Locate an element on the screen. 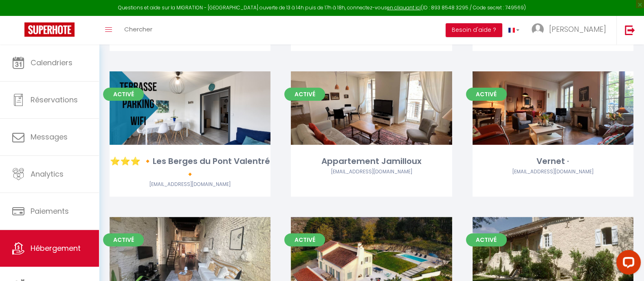 Image resolution: width=644 pixels, height=281 pixels. span: Réservations is located at coordinates (54, 99).